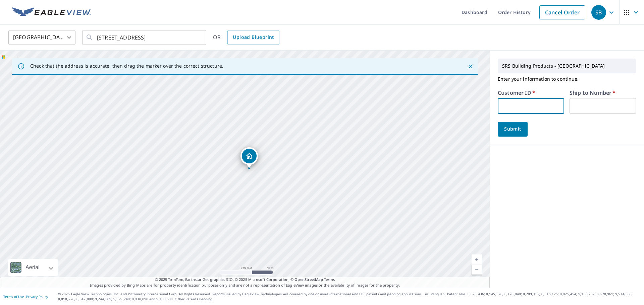  Describe the element at coordinates (245, 280) in the screenshot. I see `span: © 2025 TomTom, Earthstar Geographics SIO, © 2025 Microsoft Corporation, ©` at that location.